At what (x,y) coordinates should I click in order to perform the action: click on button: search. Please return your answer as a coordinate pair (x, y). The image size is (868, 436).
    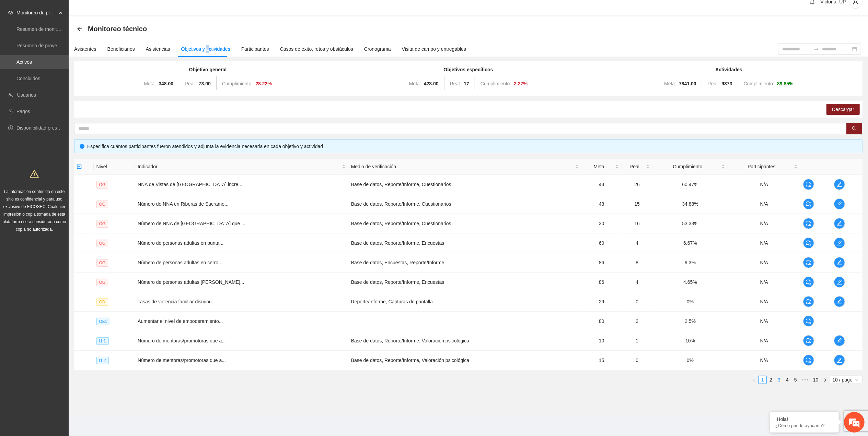
    Looking at the image, I should click on (854, 129).